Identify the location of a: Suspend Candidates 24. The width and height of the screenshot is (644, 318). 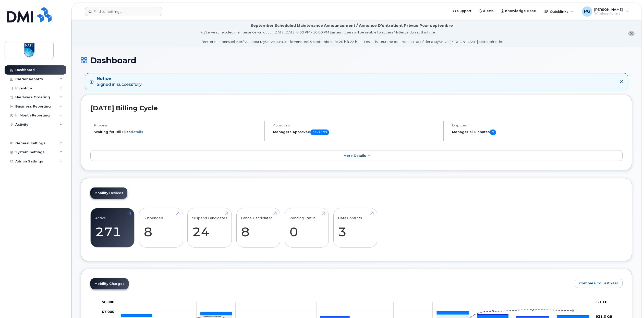
(209, 228).